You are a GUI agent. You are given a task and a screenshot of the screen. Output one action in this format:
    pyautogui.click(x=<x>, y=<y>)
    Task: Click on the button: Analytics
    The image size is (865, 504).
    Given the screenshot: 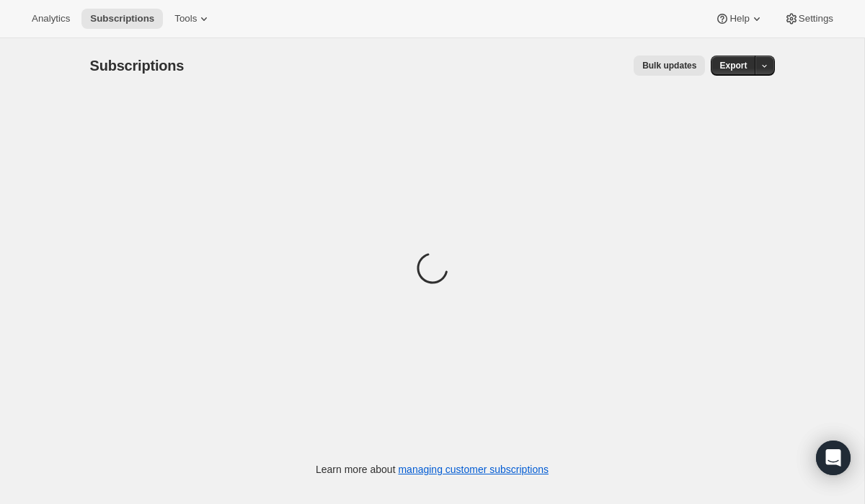 What is the action you would take?
    pyautogui.click(x=51, y=19)
    